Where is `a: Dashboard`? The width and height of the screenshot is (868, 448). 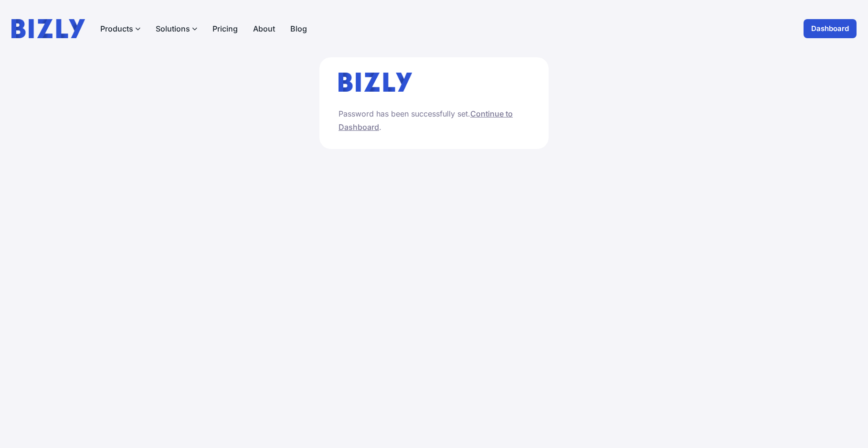
a: Dashboard is located at coordinates (830, 29).